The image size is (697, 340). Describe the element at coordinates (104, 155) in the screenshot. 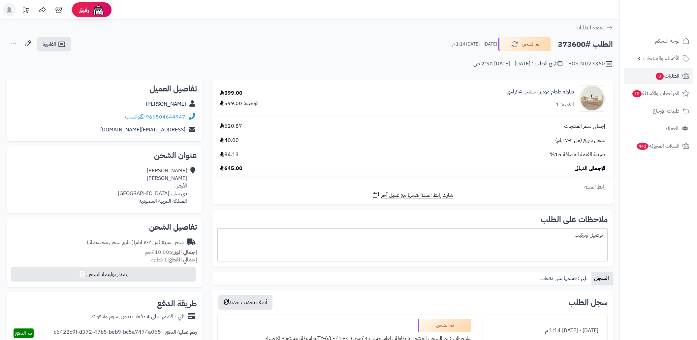

I see `h2: عنوان الشحن` at that location.